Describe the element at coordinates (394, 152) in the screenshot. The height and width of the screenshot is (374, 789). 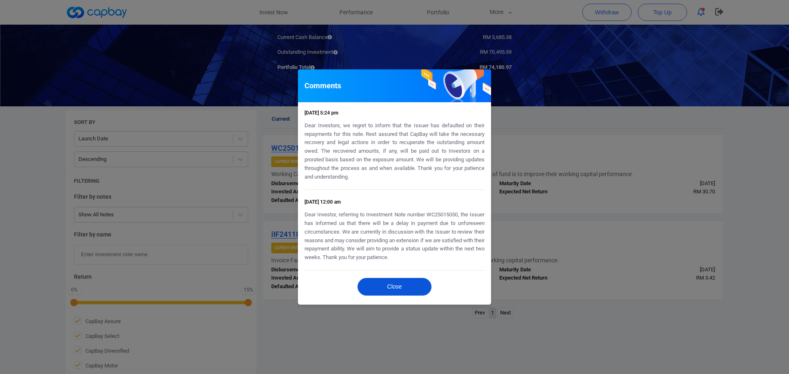
I see `p: Dear Investors, we regret to inform that the Issuer has defaulted on their repayments for this no...` at that location.